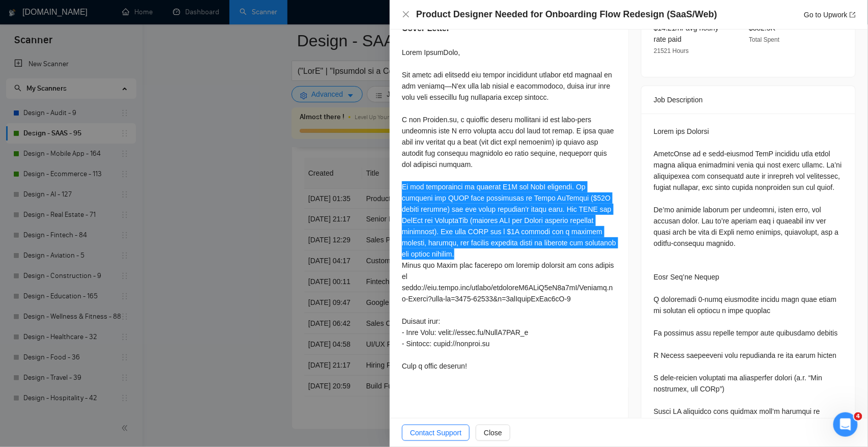  What do you see at coordinates (853, 15) in the screenshot?
I see `span: export` at bounding box center [853, 15].